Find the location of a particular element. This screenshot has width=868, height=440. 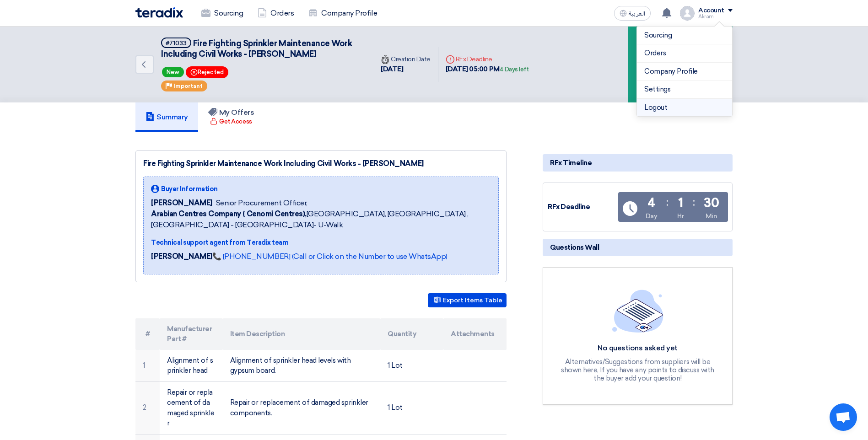

div: 4 Days left is located at coordinates (514, 70).